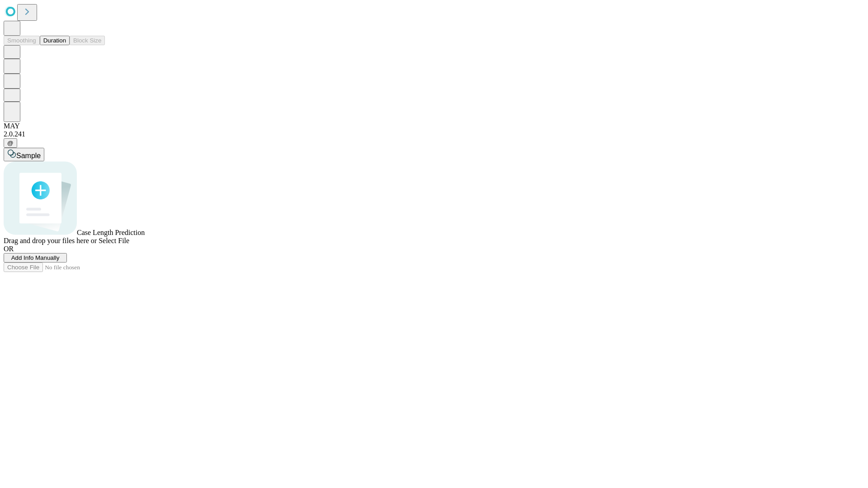 Image resolution: width=868 pixels, height=488 pixels. What do you see at coordinates (9, 248) in the screenshot?
I see `span: OR` at bounding box center [9, 248].